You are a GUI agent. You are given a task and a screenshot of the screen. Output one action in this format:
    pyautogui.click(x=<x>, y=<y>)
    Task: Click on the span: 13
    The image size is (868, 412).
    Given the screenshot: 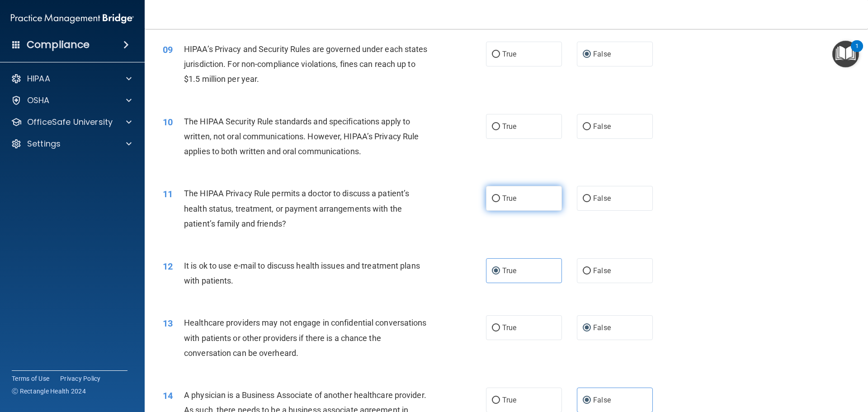 What is the action you would take?
    pyautogui.click(x=168, y=323)
    